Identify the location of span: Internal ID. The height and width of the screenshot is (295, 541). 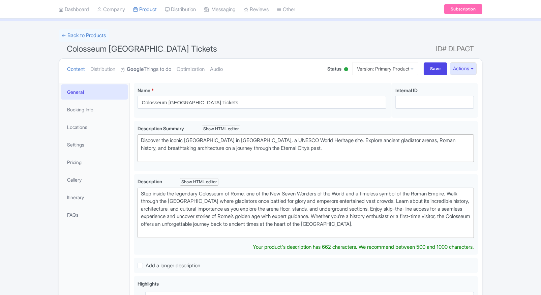
(407, 90).